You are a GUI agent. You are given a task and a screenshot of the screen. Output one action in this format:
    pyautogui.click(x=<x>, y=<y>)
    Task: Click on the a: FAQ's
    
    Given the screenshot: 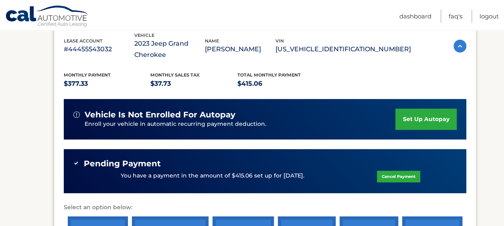 What is the action you would take?
    pyautogui.click(x=456, y=16)
    